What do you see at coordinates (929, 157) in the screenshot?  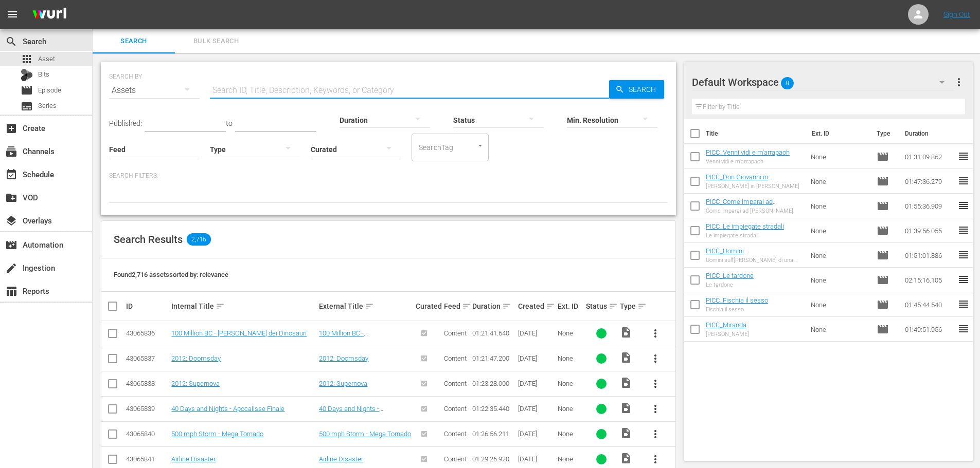 I see `td: 01:31:09.862` at bounding box center [929, 157].